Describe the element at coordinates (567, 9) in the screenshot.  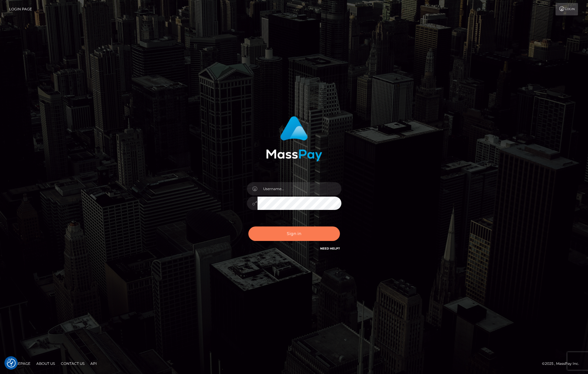
I see `a: Login` at that location.